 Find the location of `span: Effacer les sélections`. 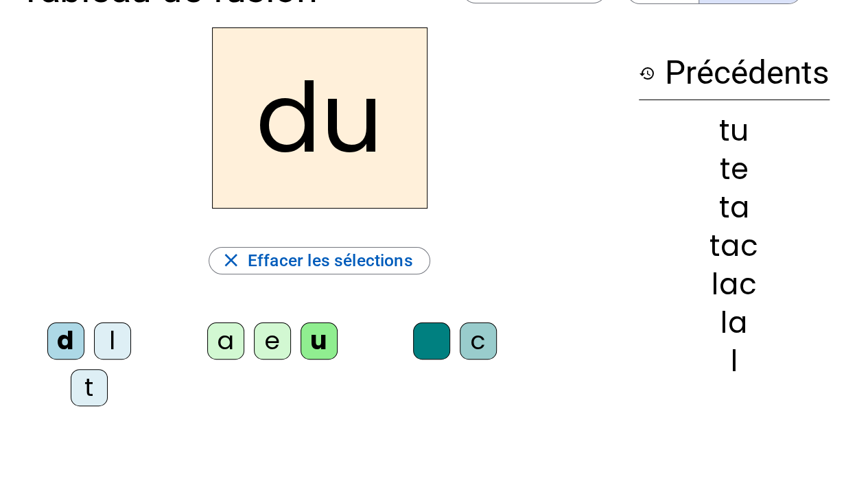

span: Effacer les sélections is located at coordinates (330, 261).